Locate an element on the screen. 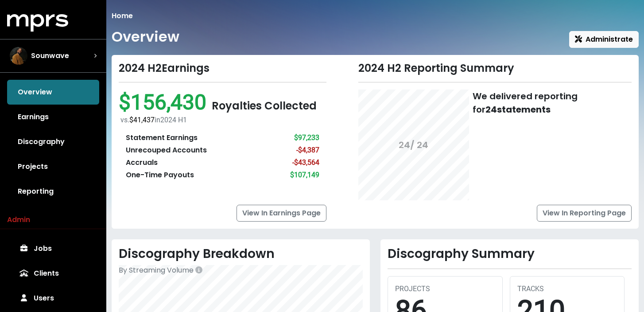 Image resolution: width=644 pixels, height=312 pixels. a: Projects is located at coordinates (53, 167).